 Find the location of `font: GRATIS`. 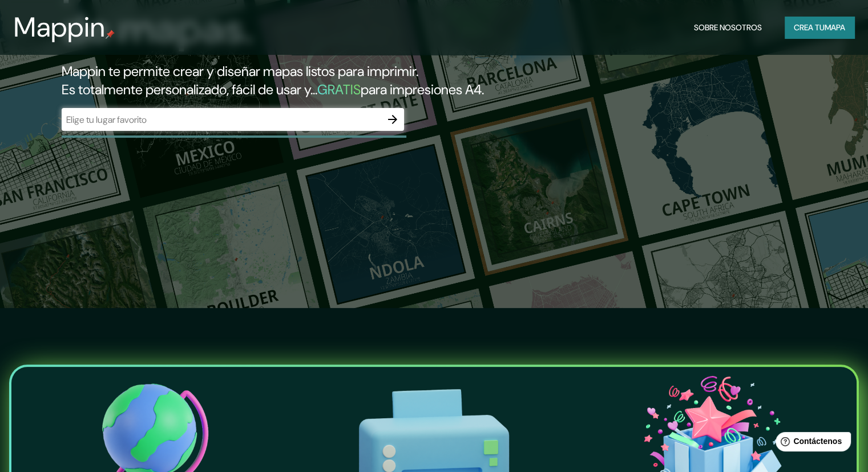

font: GRATIS is located at coordinates (339, 89).